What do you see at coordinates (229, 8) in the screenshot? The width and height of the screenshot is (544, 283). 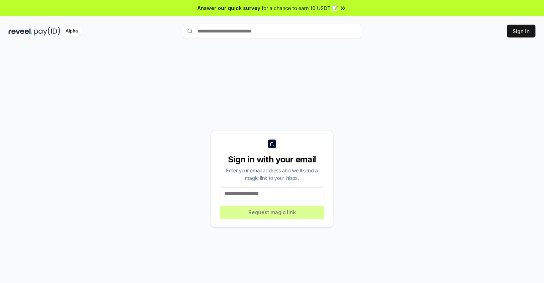 I see `span: Answer our quick survey` at bounding box center [229, 8].